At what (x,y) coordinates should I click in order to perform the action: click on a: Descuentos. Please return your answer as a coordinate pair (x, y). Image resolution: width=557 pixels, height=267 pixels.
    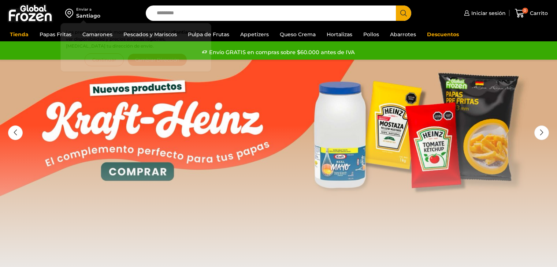
    Looking at the image, I should click on (443, 34).